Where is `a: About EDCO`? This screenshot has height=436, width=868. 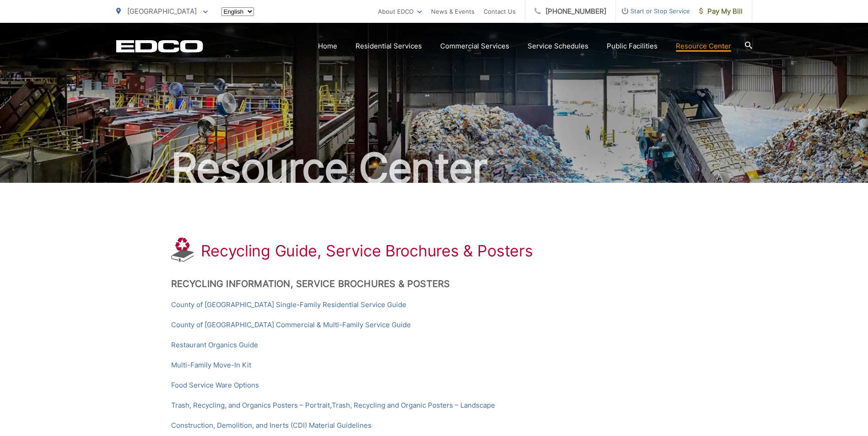
a: About EDCO is located at coordinates (400, 12).